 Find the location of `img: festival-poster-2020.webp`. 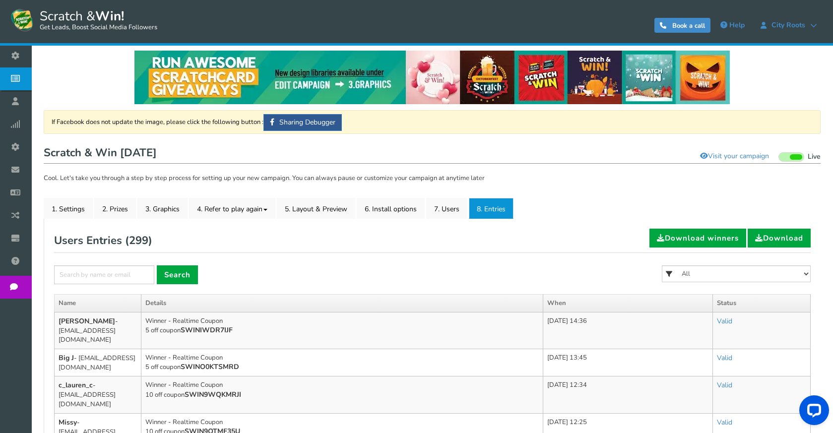

img: festival-poster-2020.webp is located at coordinates (432, 77).